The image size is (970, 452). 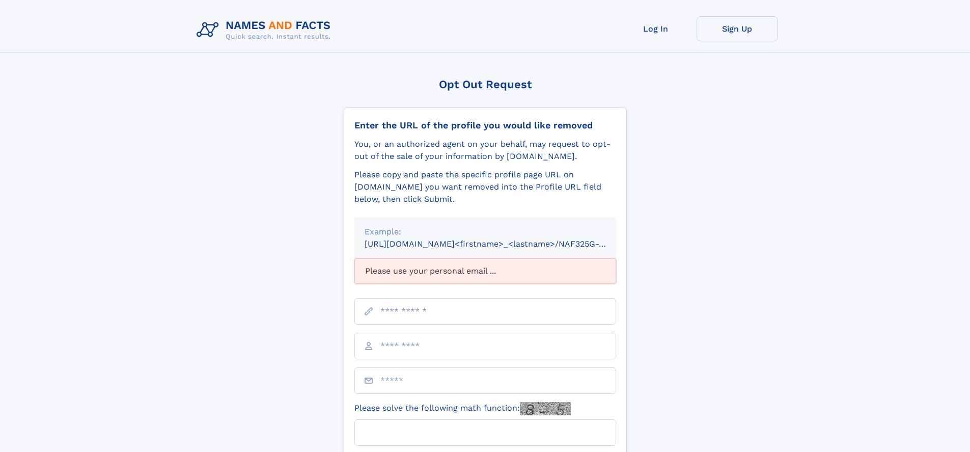 I want to click on a: Sign Up, so click(x=738, y=29).